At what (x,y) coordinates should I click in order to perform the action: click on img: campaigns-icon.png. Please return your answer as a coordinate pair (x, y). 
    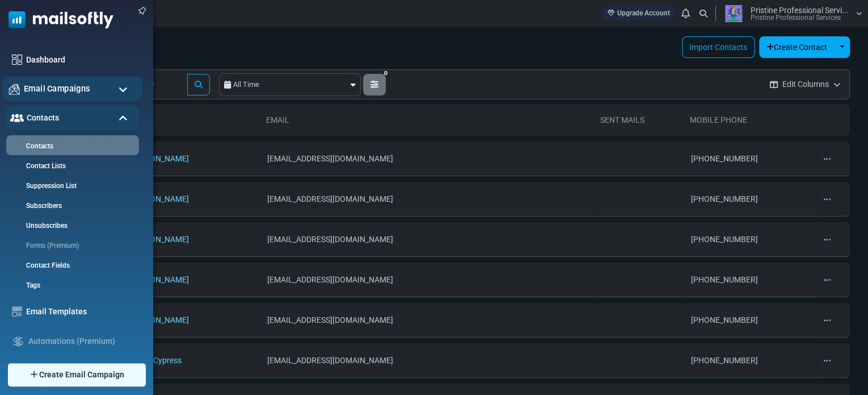
    Looking at the image, I should click on (14, 88).